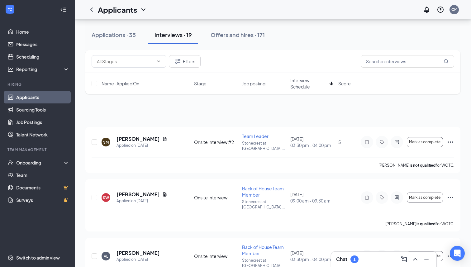 The height and width of the screenshot is (267, 471). Describe the element at coordinates (253, 83) in the screenshot. I see `span: Job posting` at that location.